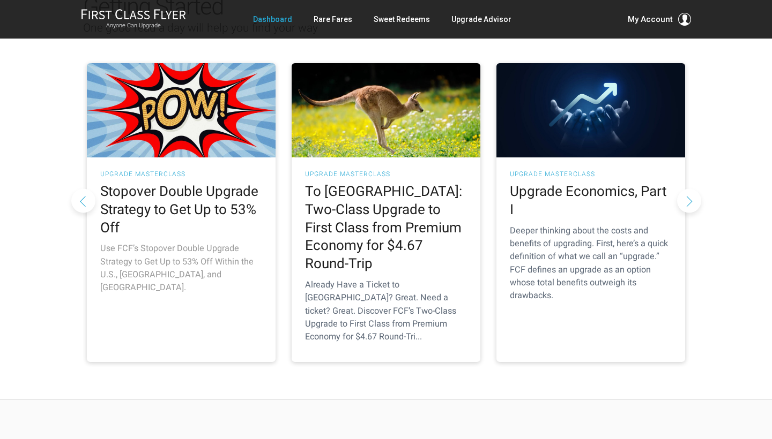  I want to click on p: Use FCF’s Stopover Double Upgrade Strategy to Get Up to 53% Off Within the U.S., [GEOGRAPHIC_DATA..., so click(181, 268).